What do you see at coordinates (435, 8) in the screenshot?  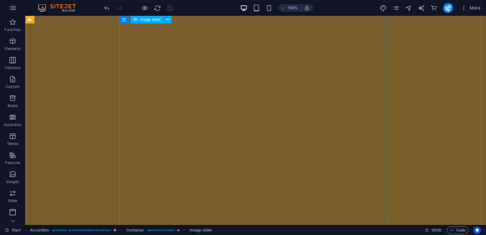 I see `button: commerce` at bounding box center [435, 8].